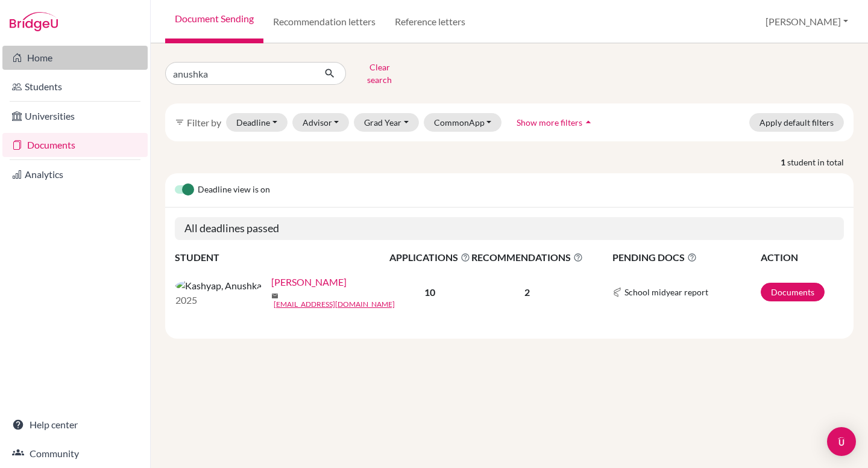 The width and height of the screenshot is (868, 468). What do you see at coordinates (784, 162) in the screenshot?
I see `strong: 1` at bounding box center [784, 162].